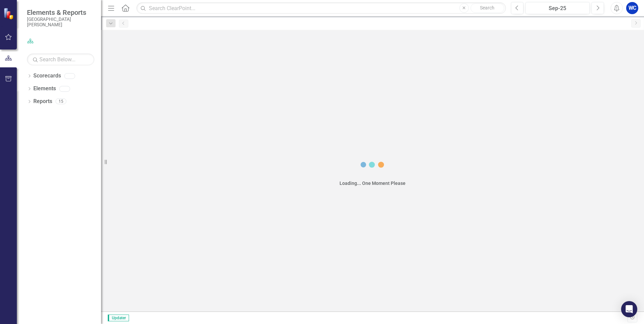  What do you see at coordinates (44, 89) in the screenshot?
I see `a: Elements` at bounding box center [44, 89].